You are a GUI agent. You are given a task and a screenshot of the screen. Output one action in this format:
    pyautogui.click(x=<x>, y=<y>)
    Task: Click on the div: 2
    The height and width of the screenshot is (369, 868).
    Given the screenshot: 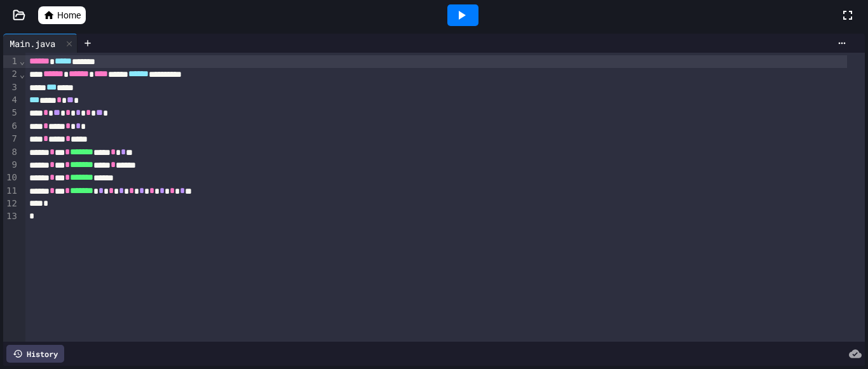 What is the action you would take?
    pyautogui.click(x=11, y=74)
    